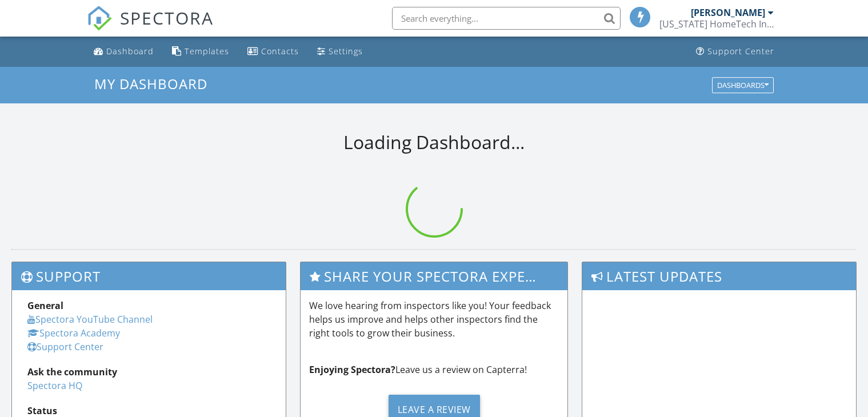  I want to click on a: Spectora Academy, so click(74, 333).